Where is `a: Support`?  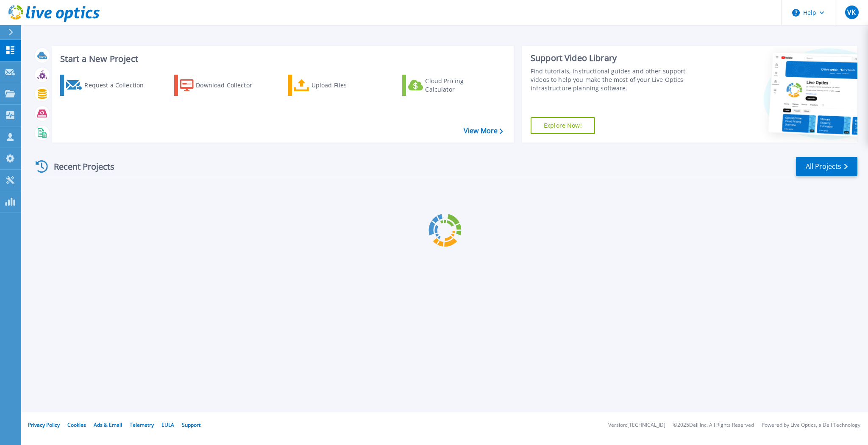
a: Support is located at coordinates (191, 424).